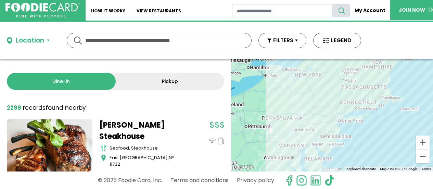 This screenshot has height=189, width=433. Describe the element at coordinates (115, 164) in the screenshot. I see `span: 11732` at that location.